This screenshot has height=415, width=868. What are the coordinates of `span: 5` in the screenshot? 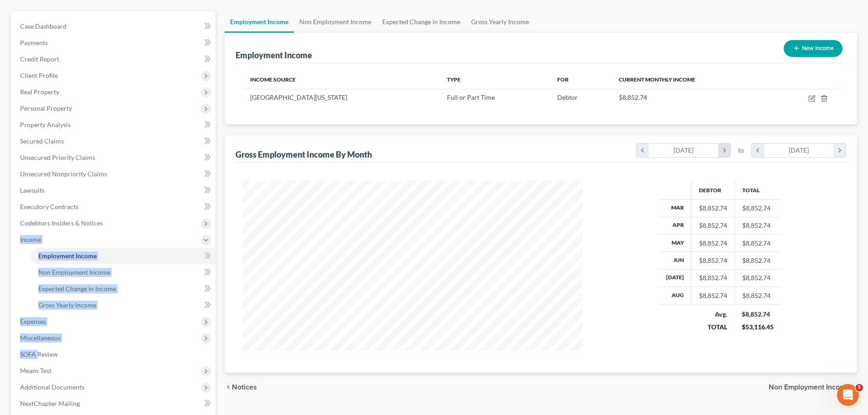 It's located at (859, 387).